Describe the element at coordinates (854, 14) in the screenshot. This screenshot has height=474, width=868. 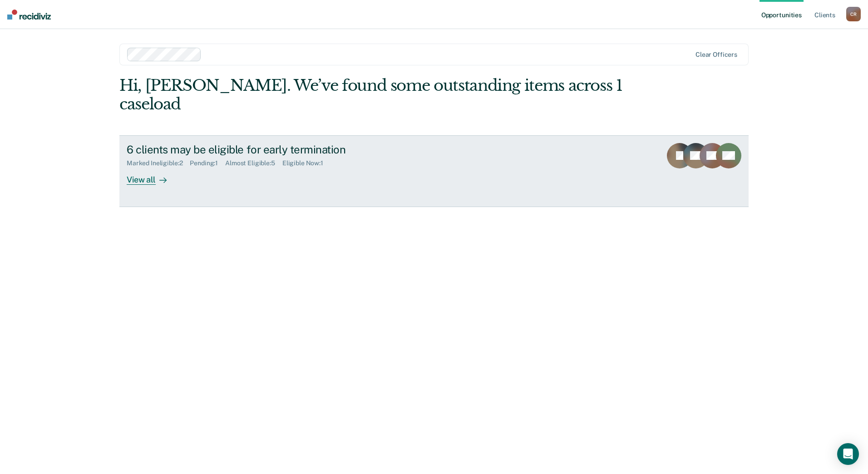
I see `div: C R` at that location.